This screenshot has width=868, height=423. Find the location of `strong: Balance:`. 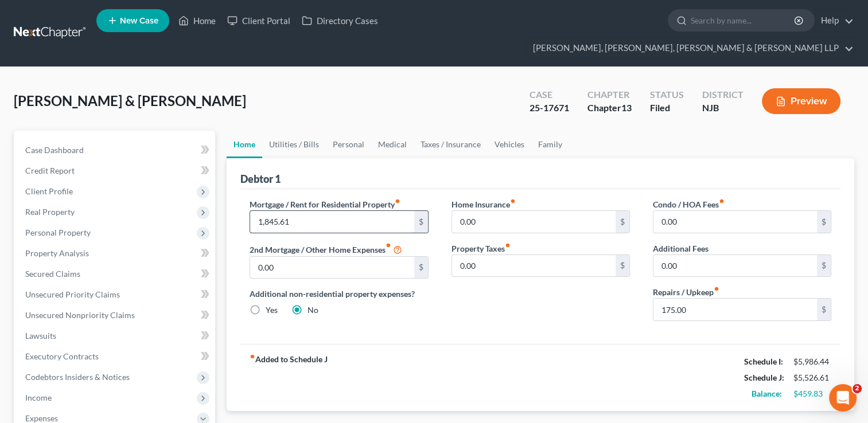

strong: Balance: is located at coordinates (767, 393).